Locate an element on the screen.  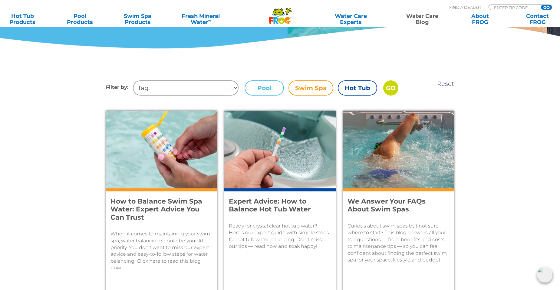
label: Pool is located at coordinates (264, 88).